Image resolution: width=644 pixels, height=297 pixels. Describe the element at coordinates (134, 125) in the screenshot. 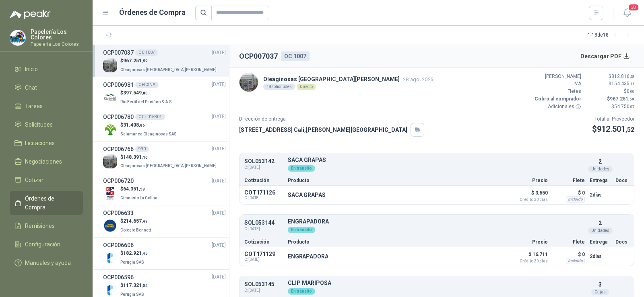

I see `span: 31.408` at that location.